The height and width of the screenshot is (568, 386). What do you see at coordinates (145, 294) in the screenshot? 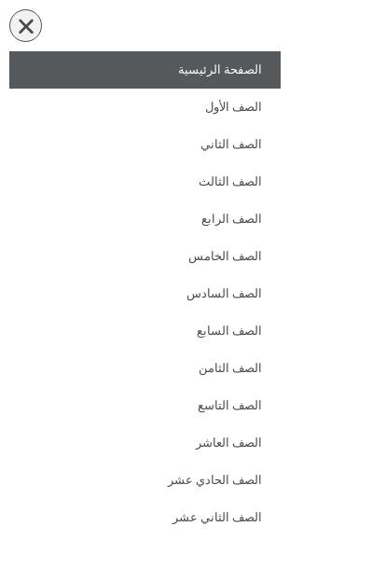
I see `a: الصف السادس` at bounding box center [145, 294].